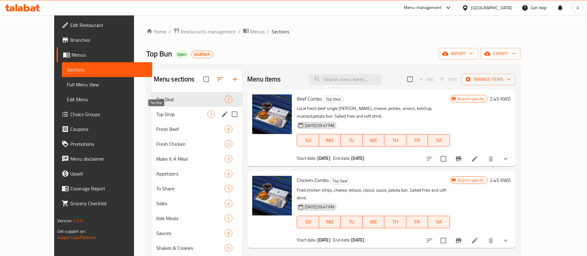  Describe the element at coordinates (197, 114) in the screenshot. I see `div: Top Drop1edit` at that location.